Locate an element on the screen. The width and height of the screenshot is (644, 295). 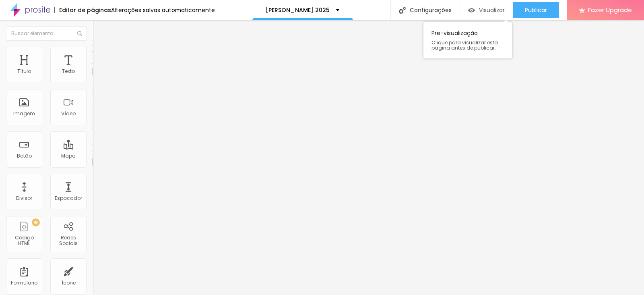
div: Pre-visualização is located at coordinates (468, 40).